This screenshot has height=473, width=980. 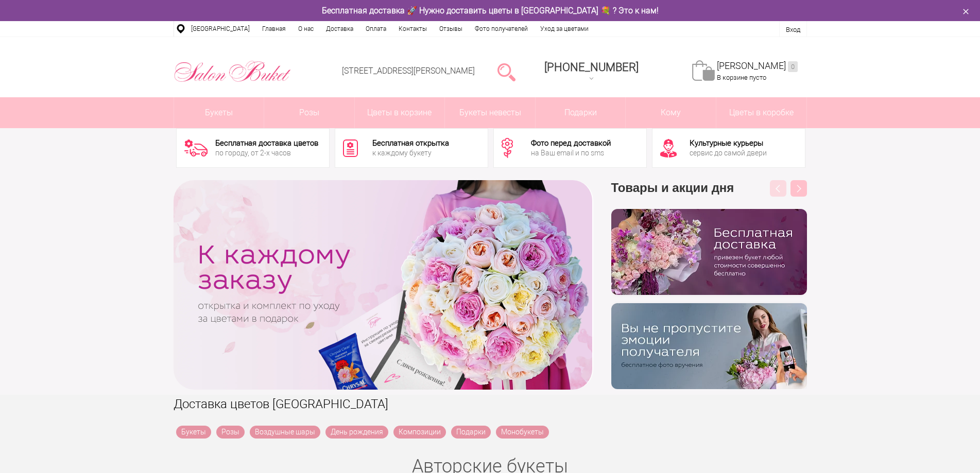 I want to click on div: Бесплатная доставка цветов, so click(x=267, y=143).